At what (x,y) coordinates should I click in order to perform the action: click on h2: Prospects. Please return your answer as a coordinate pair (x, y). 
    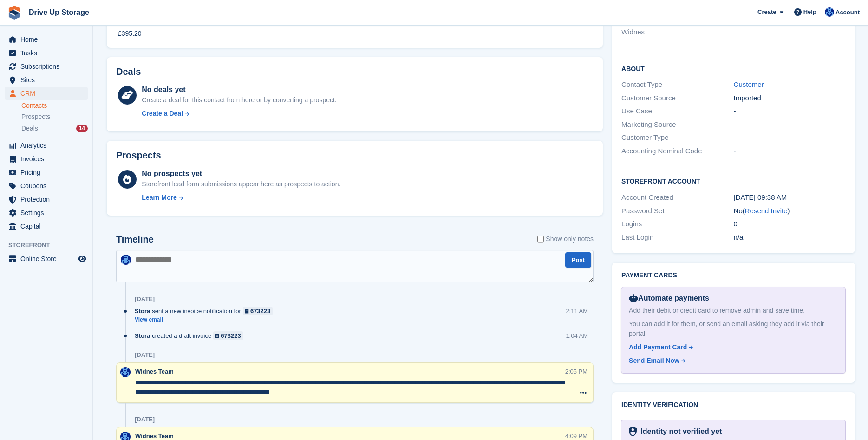
    Looking at the image, I should click on (138, 155).